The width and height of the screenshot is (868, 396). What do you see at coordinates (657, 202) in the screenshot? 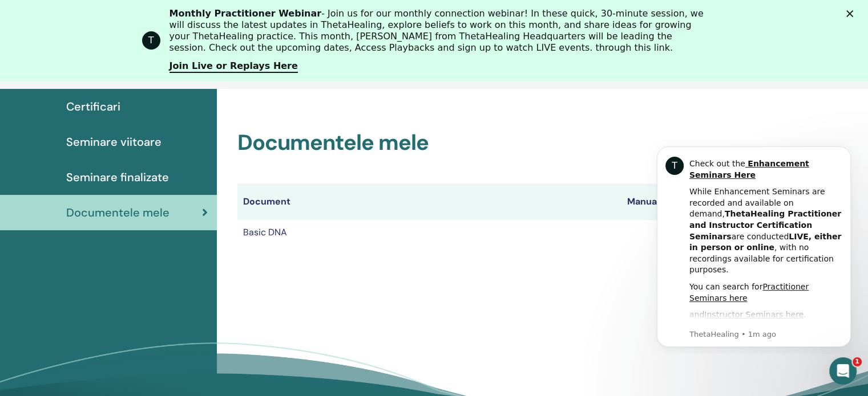
I see `th: Manuale` at bounding box center [657, 202].